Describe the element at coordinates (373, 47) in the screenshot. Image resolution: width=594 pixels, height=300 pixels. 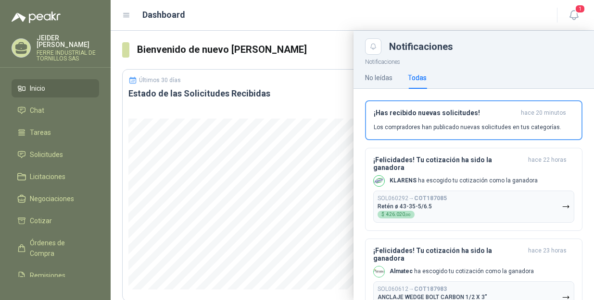
I see `button: Close` at that location.